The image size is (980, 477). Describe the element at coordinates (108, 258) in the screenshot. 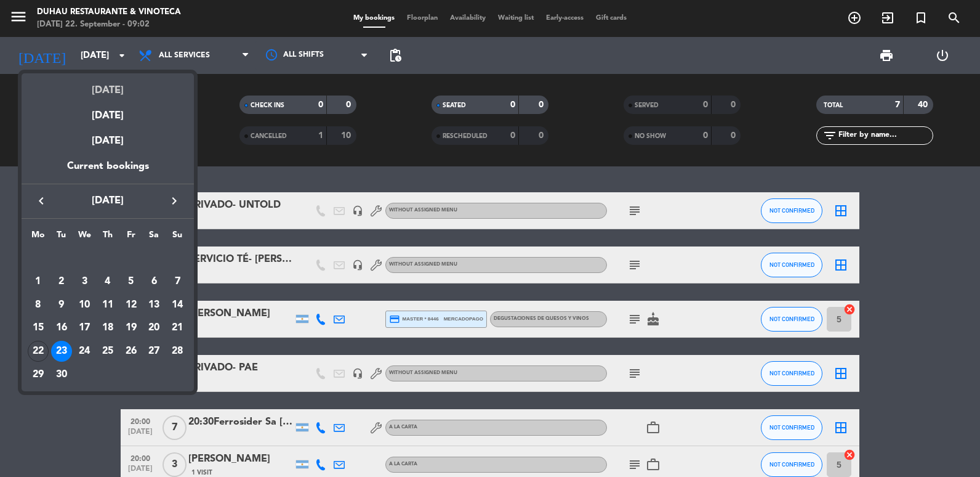

I see `td: SEP` at that location.